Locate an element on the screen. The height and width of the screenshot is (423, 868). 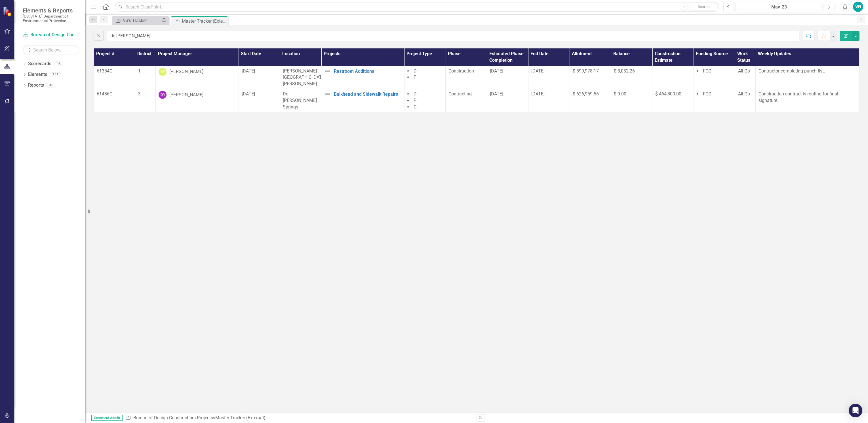
div: Vu's Tracker is located at coordinates (141, 20).